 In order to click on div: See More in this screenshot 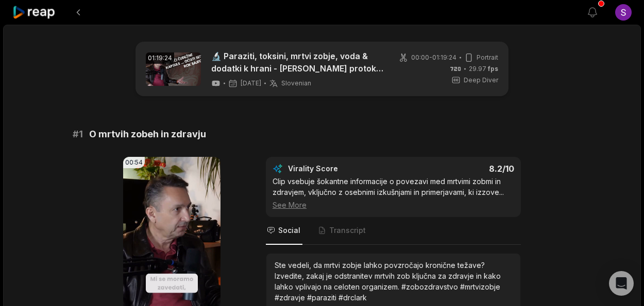, I will do `click(393, 205)`.